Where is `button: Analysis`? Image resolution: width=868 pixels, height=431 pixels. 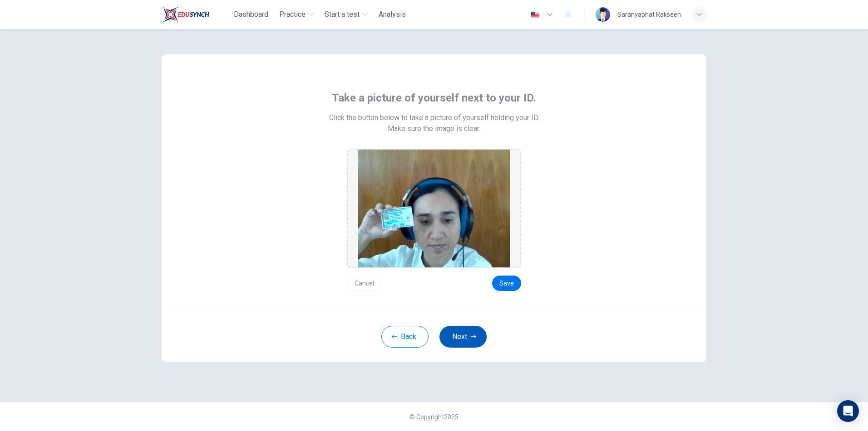 button: Analysis is located at coordinates (392, 15).